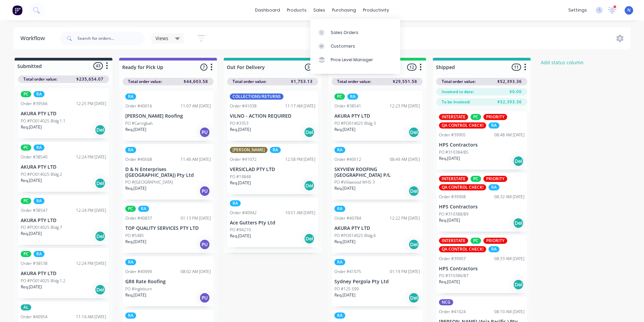  Describe the element at coordinates (196, 81) in the screenshot. I see `span: $44,603.58` at that location.